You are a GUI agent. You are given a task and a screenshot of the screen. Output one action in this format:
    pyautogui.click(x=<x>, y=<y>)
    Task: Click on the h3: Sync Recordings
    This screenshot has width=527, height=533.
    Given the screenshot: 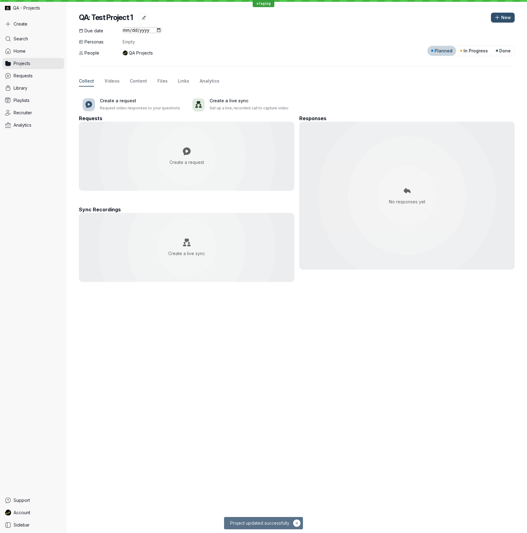 What is the action you would take?
    pyautogui.click(x=186, y=210)
    